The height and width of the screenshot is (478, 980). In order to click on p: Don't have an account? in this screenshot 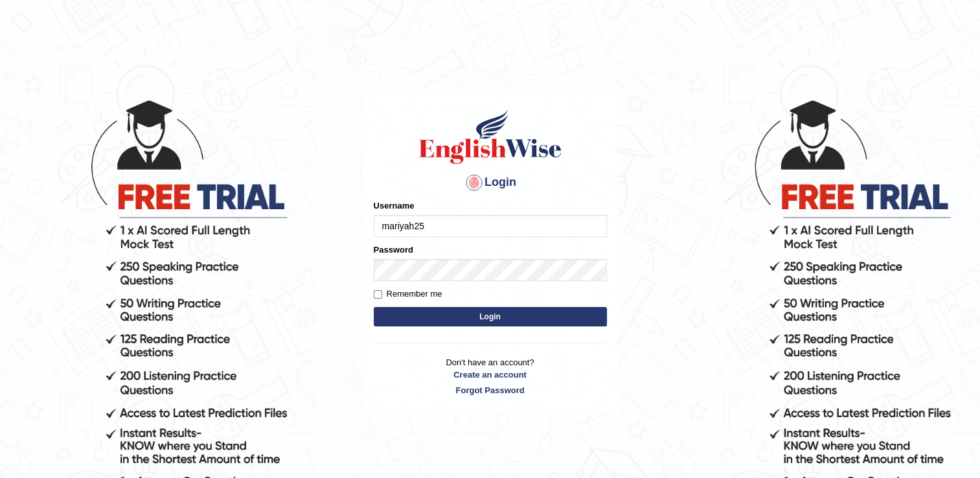, I will do `click(490, 377)`.